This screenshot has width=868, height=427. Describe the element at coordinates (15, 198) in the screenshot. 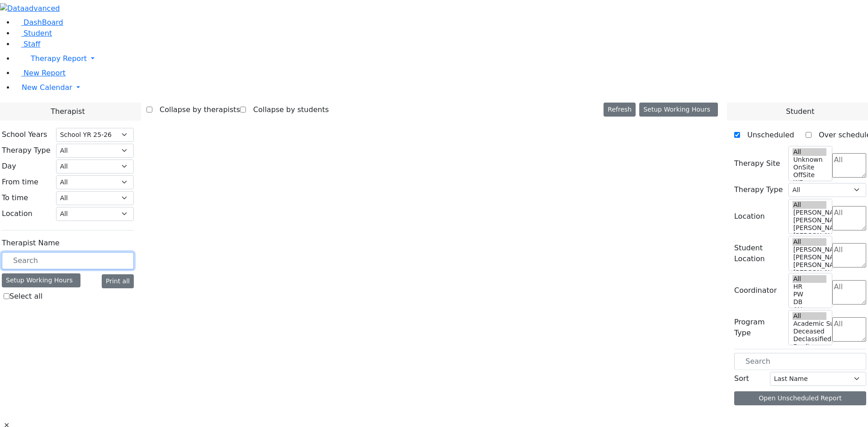

I see `label: To time` at that location.